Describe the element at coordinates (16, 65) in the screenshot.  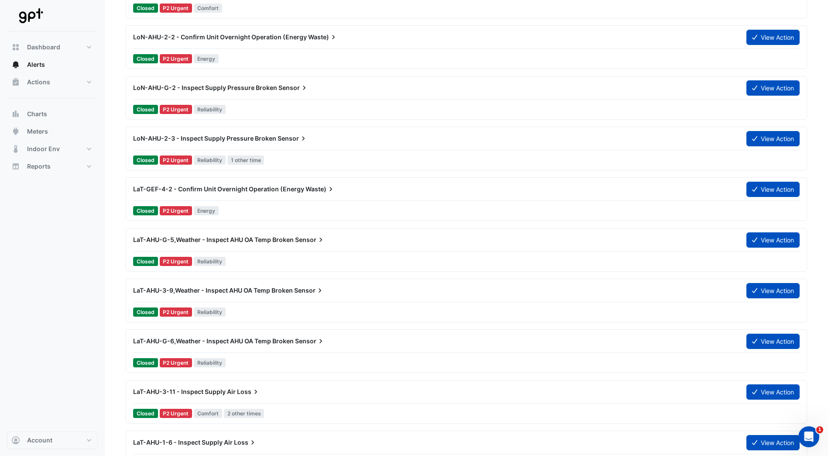
I see `app-icon: Alerts` at that location.